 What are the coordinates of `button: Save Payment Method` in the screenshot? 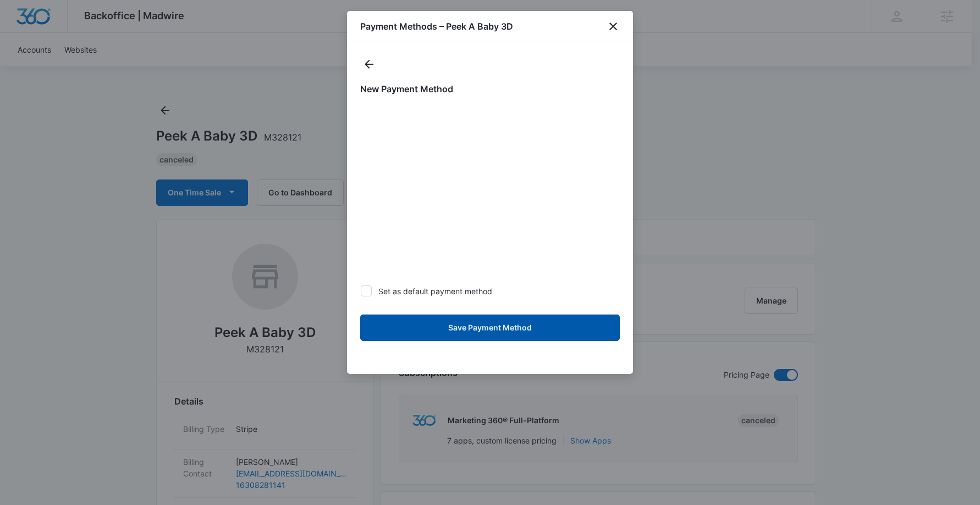 It's located at (490, 328).